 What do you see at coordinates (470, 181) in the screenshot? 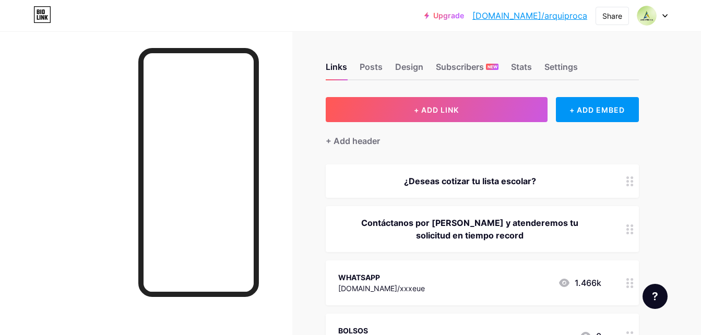
I see `div: ¿Deseas cotizar tu lista escolar?` at bounding box center [470, 181].